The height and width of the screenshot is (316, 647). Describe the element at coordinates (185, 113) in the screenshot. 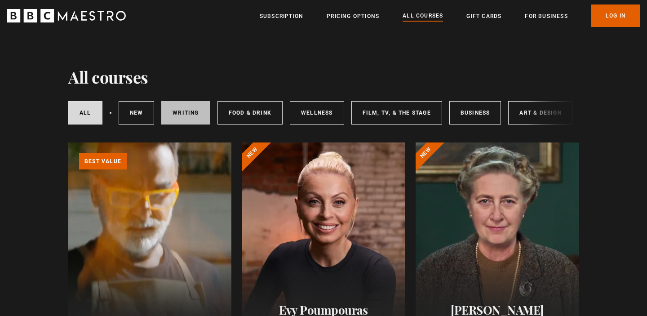

I see `a: Writing` at that location.